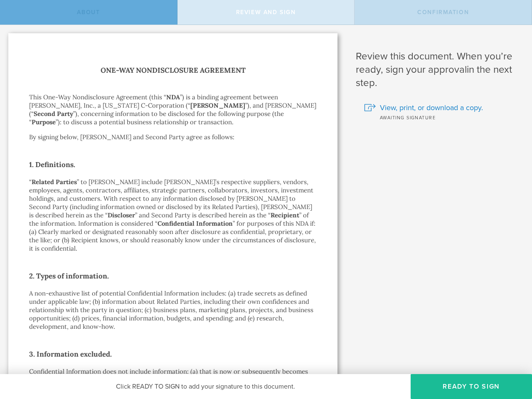 Image resolution: width=532 pixels, height=399 pixels. Describe the element at coordinates (195, 224) in the screenshot. I see `strong: Confidential Information` at that location.